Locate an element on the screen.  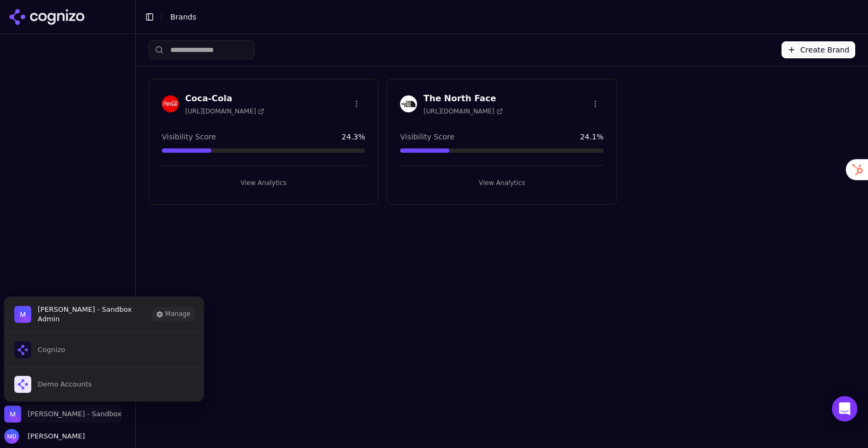
h3: Coca-Cola is located at coordinates (225, 99).